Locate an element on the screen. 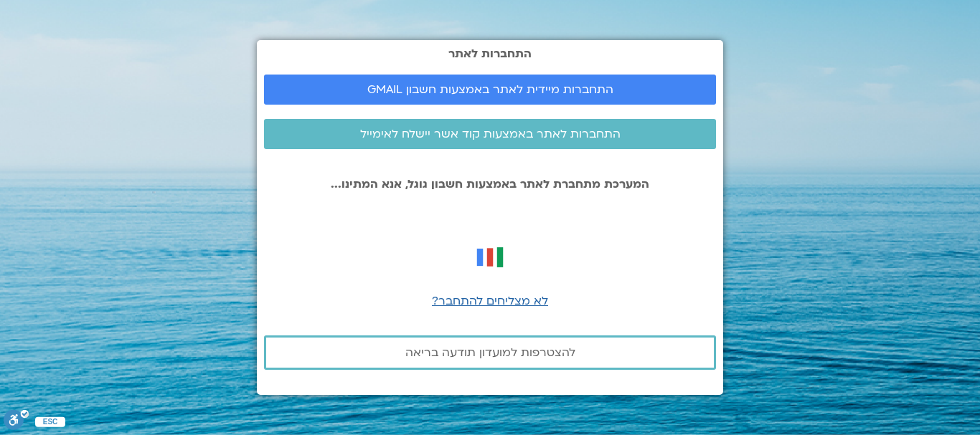 Image resolution: width=980 pixels, height=435 pixels. span: לא מצליחים להתחבר? is located at coordinates (490, 301).